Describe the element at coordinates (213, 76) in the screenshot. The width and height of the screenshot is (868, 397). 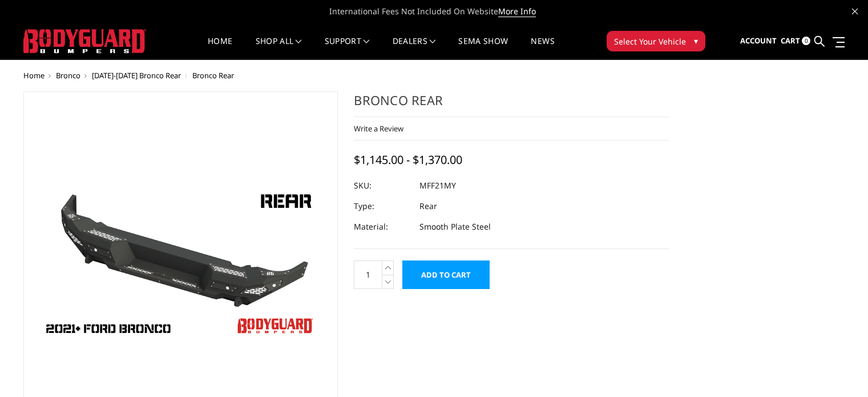
I see `span: Bronco Rear` at that location.